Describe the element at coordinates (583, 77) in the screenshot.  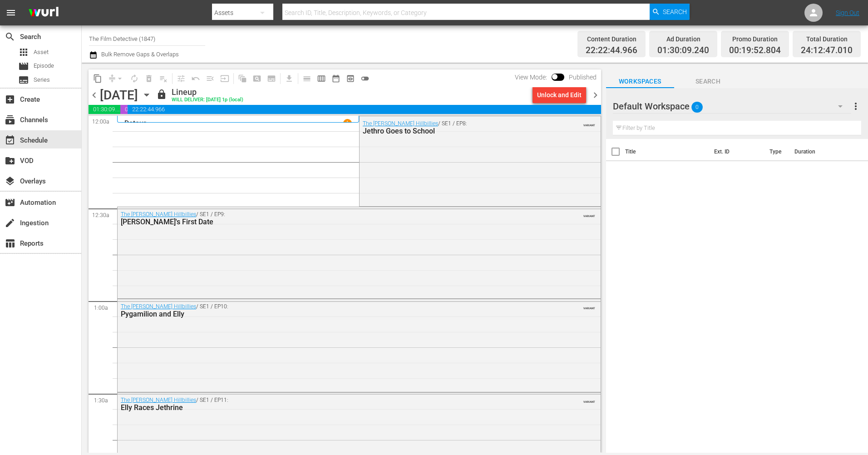
I see `span: Published` at that location.